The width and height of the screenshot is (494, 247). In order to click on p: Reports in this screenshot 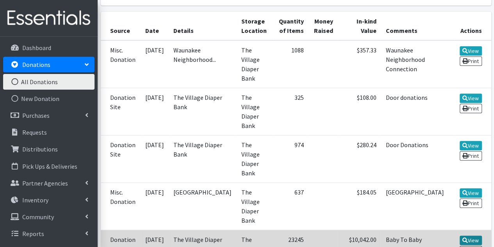, I will do `click(33, 233)`.